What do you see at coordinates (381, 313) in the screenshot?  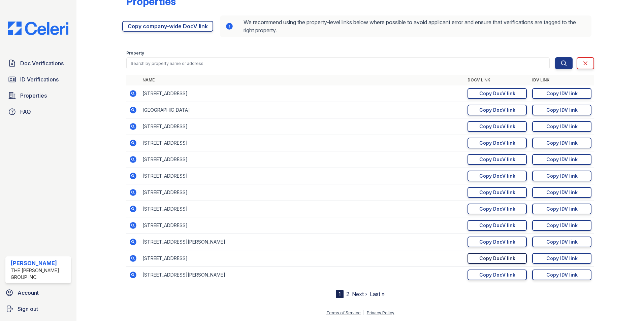 I see `a: Privacy Policy` at bounding box center [381, 313].